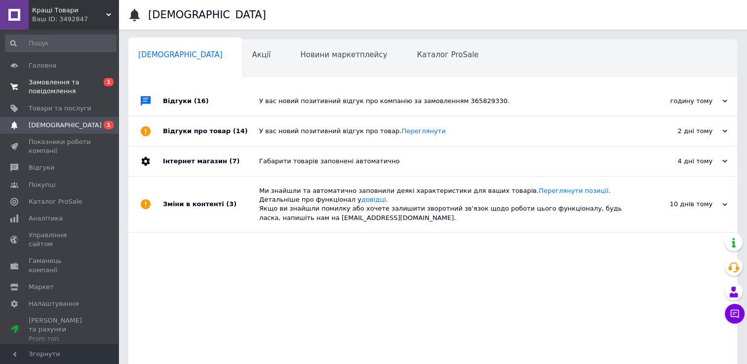  What do you see at coordinates (444, 161) in the screenshot?
I see `div: Габарити товарів заповнені автоматично` at bounding box center [444, 161].